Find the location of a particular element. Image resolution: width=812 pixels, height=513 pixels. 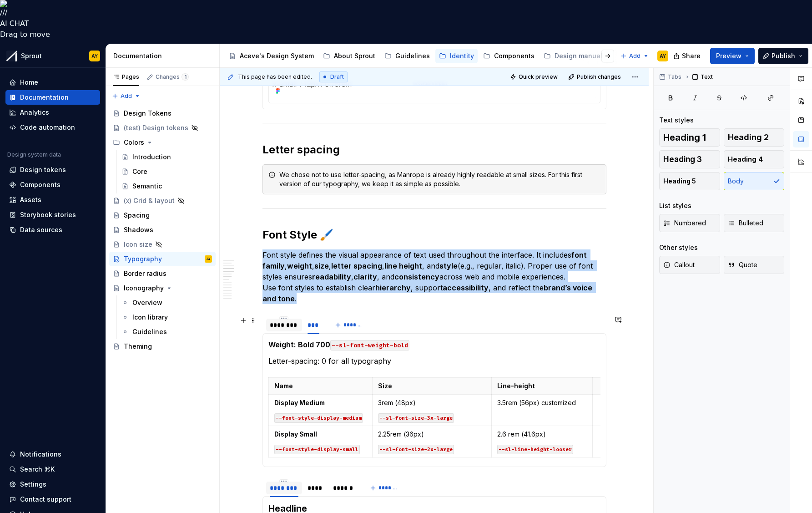

div: Components is located at coordinates (514, 56).